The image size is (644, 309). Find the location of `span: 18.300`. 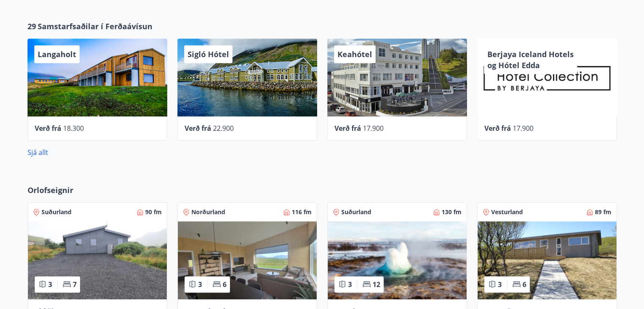

span: 18.300 is located at coordinates (73, 128).